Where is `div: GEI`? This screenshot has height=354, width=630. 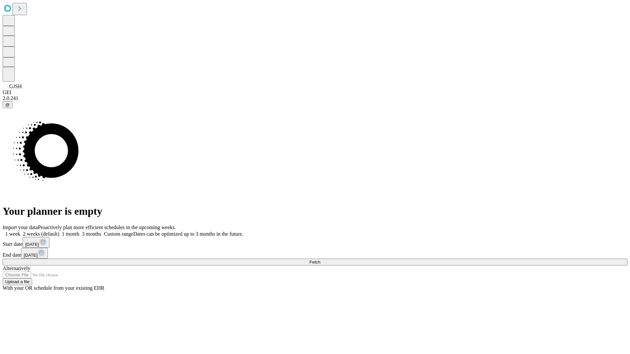
div: GEI is located at coordinates (315, 93).